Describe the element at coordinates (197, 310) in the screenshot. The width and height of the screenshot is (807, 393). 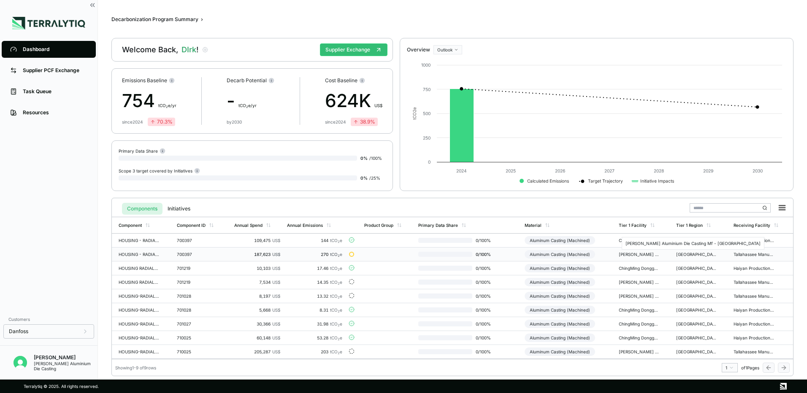
I see `div: 701028` at that location.